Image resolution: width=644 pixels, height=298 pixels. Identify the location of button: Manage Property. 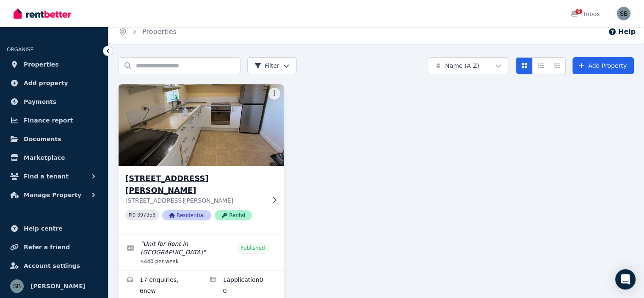
(54, 195).